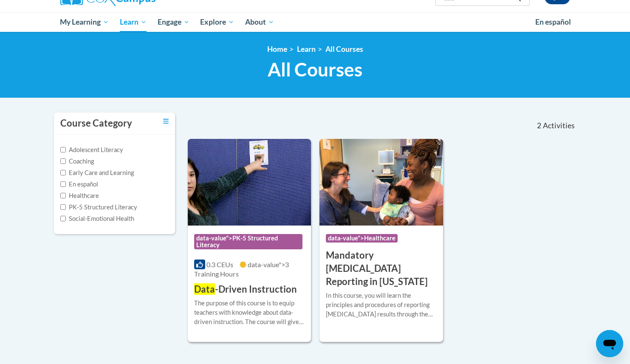 This screenshot has height=364, width=630. What do you see at coordinates (539, 126) in the screenshot?
I see `span: 2` at bounding box center [539, 126].